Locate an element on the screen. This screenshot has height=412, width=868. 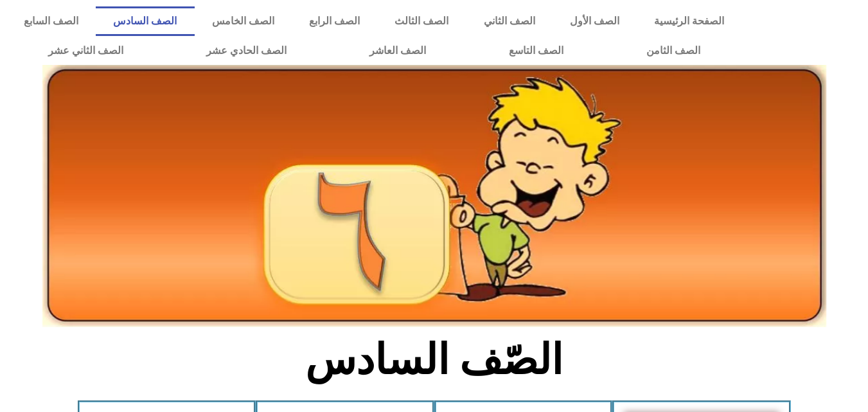
a: الصف الحادي عشر is located at coordinates (247, 51).